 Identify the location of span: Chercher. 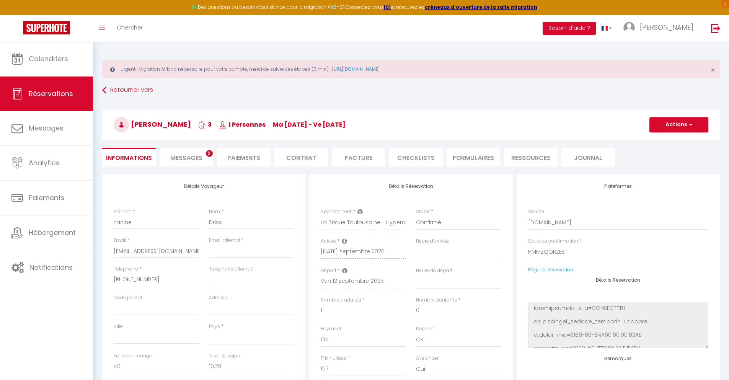
(130, 27).